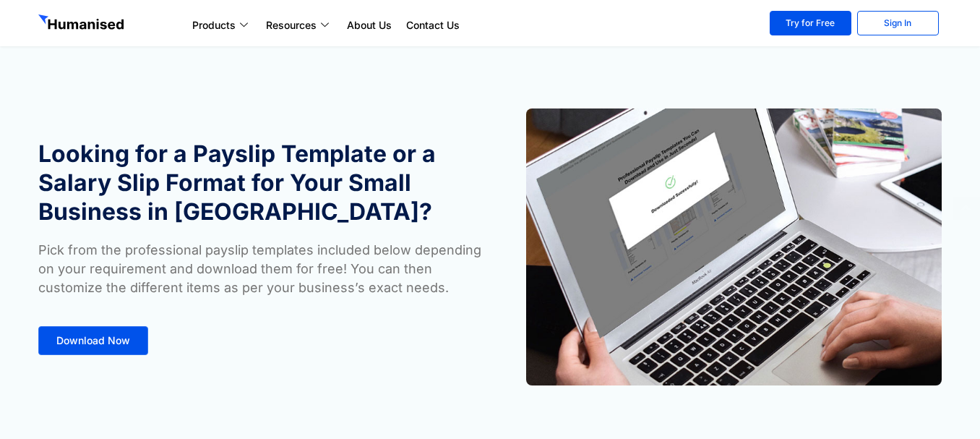 The height and width of the screenshot is (439, 980). What do you see at coordinates (93, 340) in the screenshot?
I see `a: Download Now` at bounding box center [93, 340].